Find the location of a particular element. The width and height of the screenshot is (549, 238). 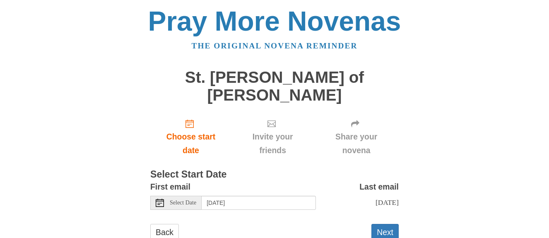

label: Last email is located at coordinates (379, 187).